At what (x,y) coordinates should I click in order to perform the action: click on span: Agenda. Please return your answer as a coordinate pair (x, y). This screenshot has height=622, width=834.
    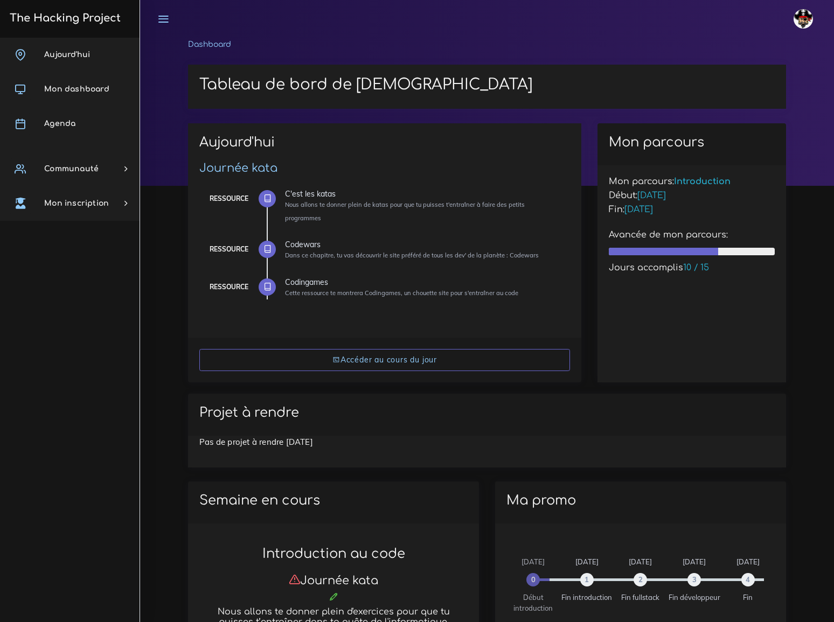
    Looking at the image, I should click on (60, 123).